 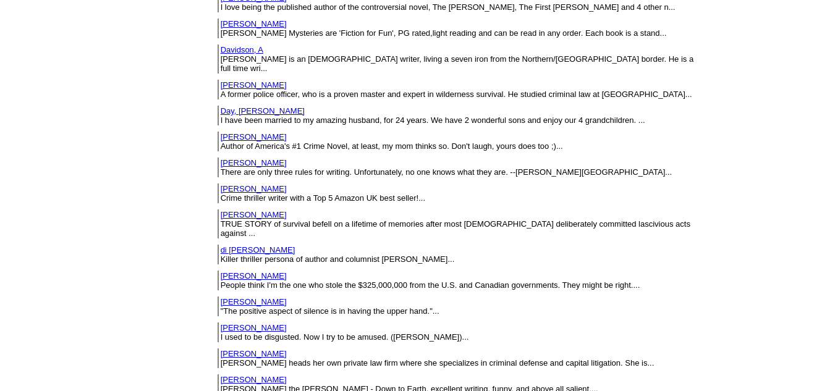 I want to click on font: "The positive aspect of silence is in having the upper hand."..., so click(x=330, y=311).